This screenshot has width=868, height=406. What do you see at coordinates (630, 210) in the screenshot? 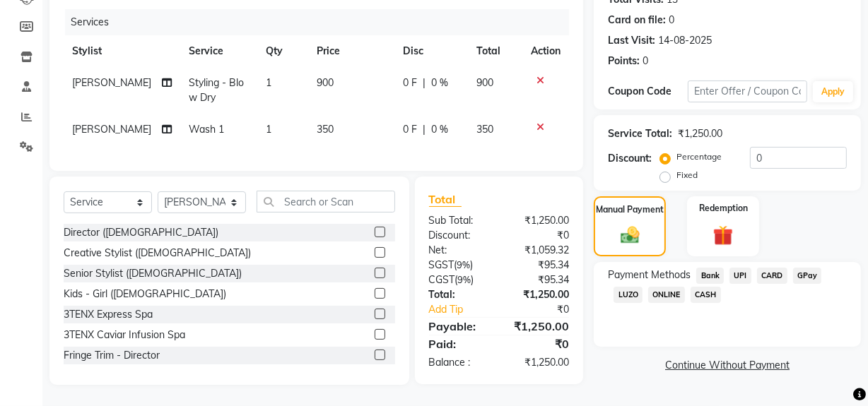
I see `label: Manual Payment` at bounding box center [630, 210].